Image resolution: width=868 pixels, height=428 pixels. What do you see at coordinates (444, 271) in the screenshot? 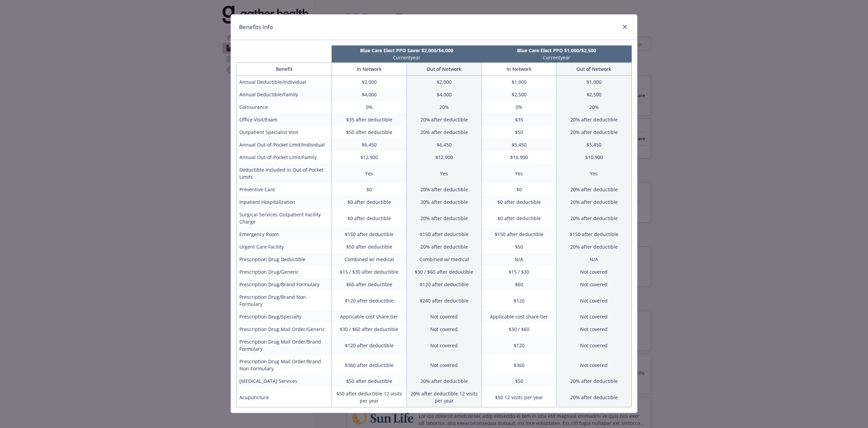
I see `td: $30 / $60 after deductible` at bounding box center [444, 271].